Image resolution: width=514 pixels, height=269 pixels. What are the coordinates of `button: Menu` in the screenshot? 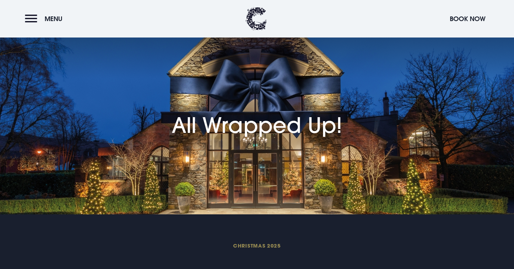 It's located at (45, 19).